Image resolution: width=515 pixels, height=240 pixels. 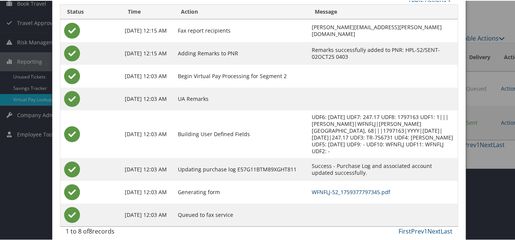 I want to click on td: Remarks successfully added to PNR: HPL-S2/SENT-02OCT25 0403, so click(x=382, y=53).